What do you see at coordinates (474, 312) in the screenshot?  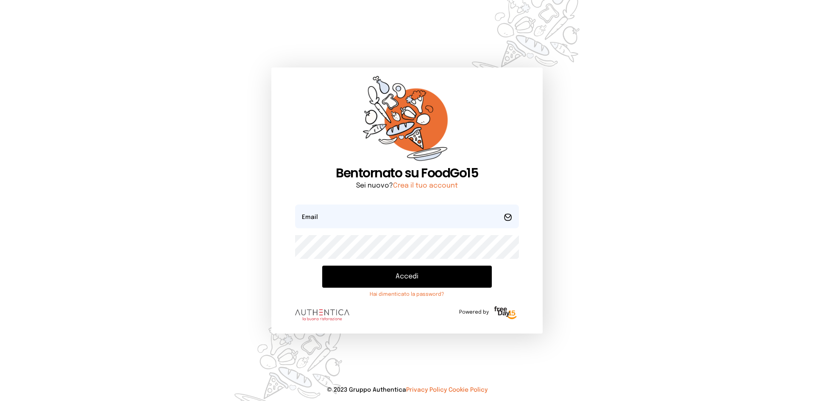 I see `span: Powered by` at bounding box center [474, 312].